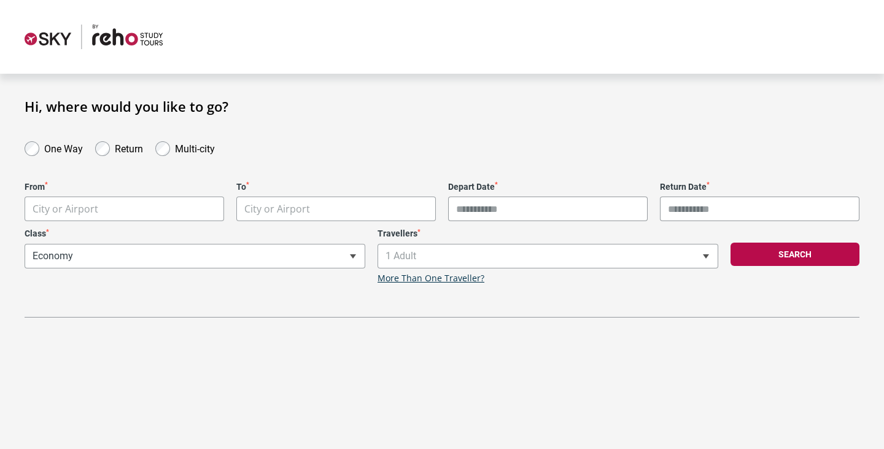 The image size is (884, 449). What do you see at coordinates (795, 254) in the screenshot?
I see `button: Search` at bounding box center [795, 254].